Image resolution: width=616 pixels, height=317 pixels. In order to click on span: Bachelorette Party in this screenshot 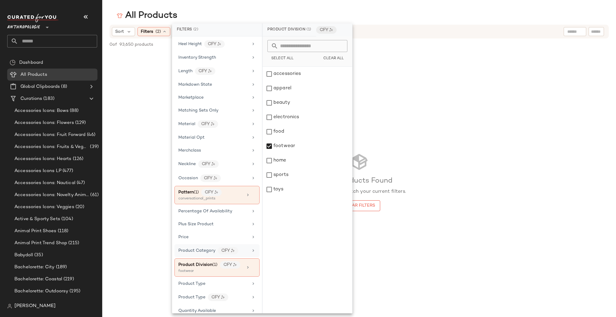, I will do `click(35, 303)`.